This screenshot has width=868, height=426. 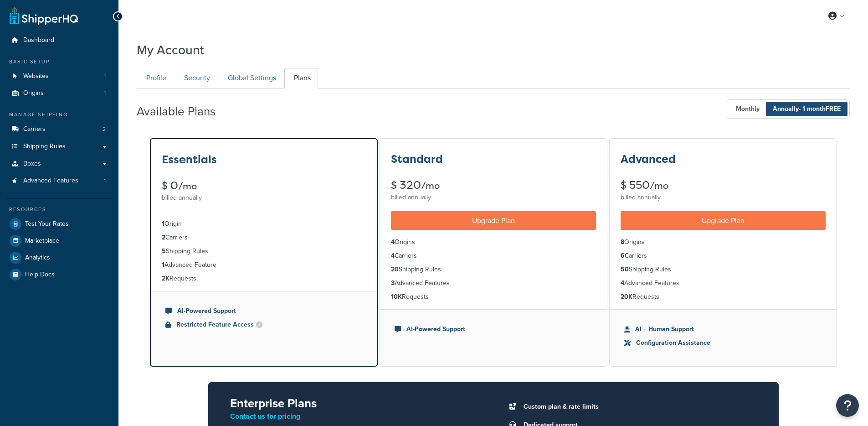 What do you see at coordinates (395, 269) in the screenshot?
I see `strong: 20` at bounding box center [395, 269].